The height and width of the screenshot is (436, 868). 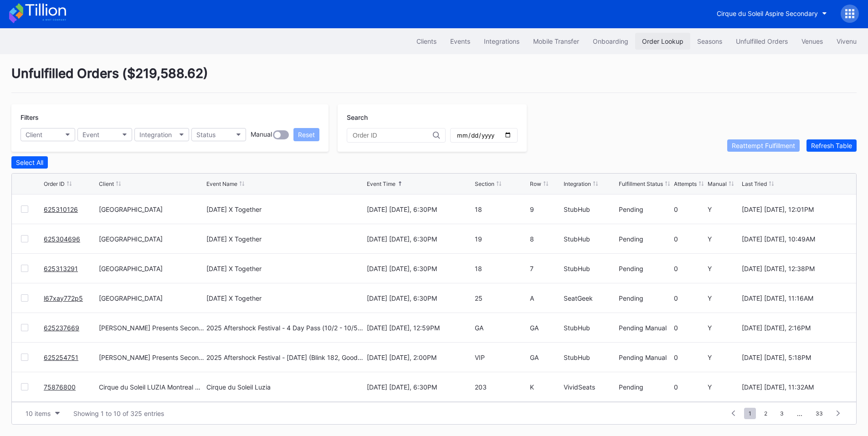 What do you see at coordinates (762, 41) in the screenshot?
I see `a: Unfulfilled Orders` at bounding box center [762, 41].